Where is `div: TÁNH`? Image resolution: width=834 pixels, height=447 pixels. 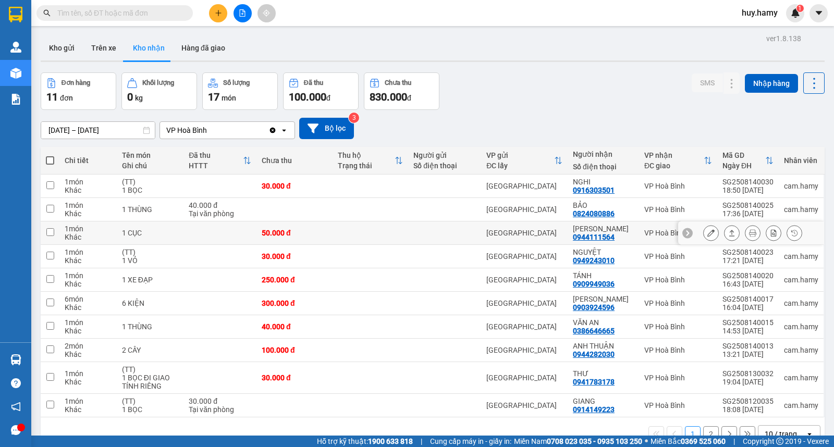
div: TÁNH is located at coordinates (603, 276).